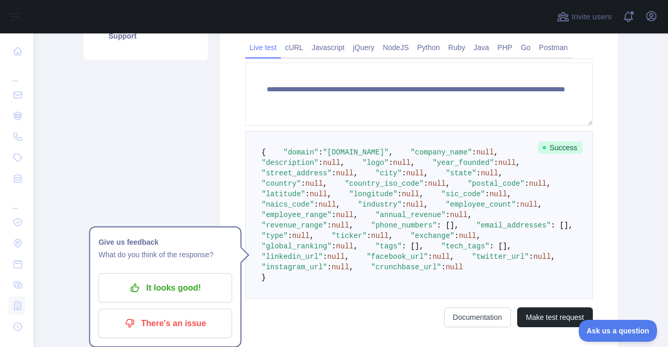  What do you see at coordinates (466, 246) in the screenshot?
I see `span: "tech_tags"` at bounding box center [466, 246].